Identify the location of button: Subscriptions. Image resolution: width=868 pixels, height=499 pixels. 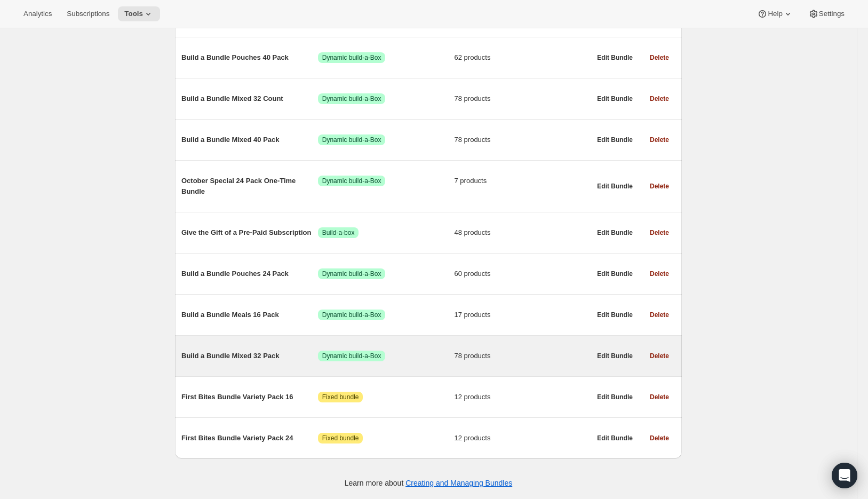
(88, 14).